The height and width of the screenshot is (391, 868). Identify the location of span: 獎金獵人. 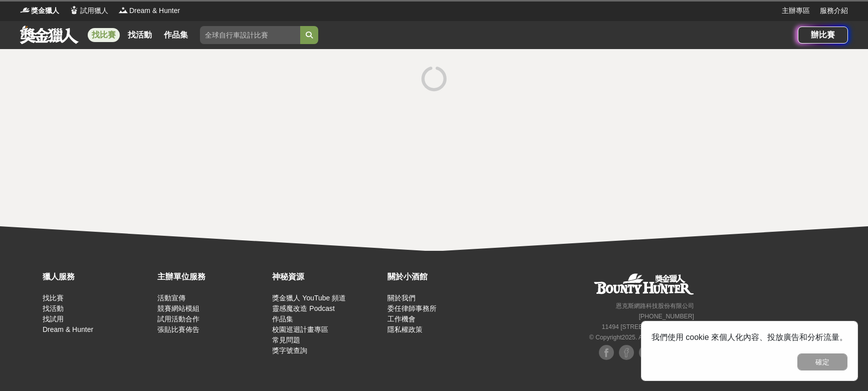
(45, 10).